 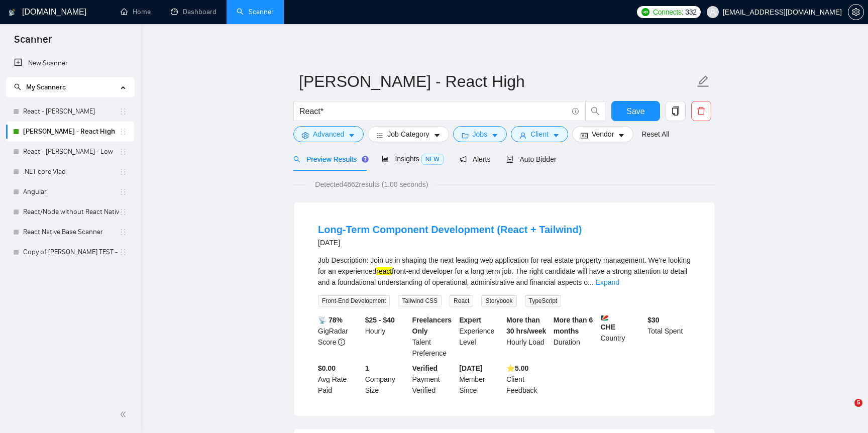 I want to click on a: React/Node without React Native Base Scanner, so click(x=71, y=212).